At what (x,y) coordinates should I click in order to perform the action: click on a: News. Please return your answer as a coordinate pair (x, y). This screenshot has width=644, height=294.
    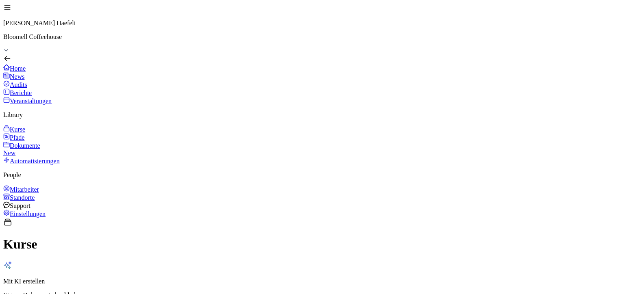
    Looking at the image, I should click on (322, 77).